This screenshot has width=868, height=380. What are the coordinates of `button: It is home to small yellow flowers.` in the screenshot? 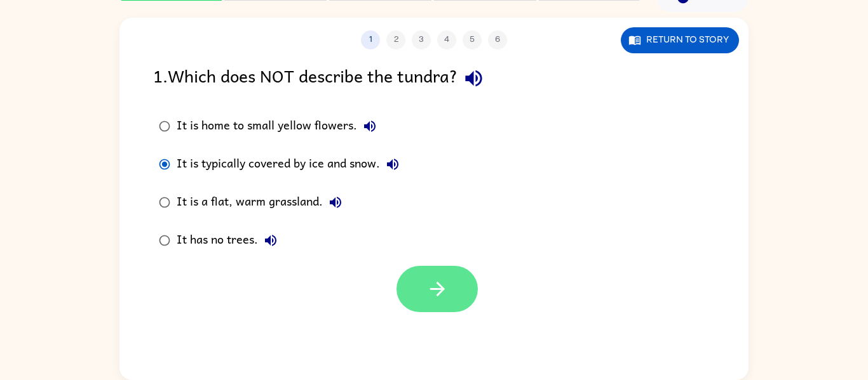 It's located at (370, 127).